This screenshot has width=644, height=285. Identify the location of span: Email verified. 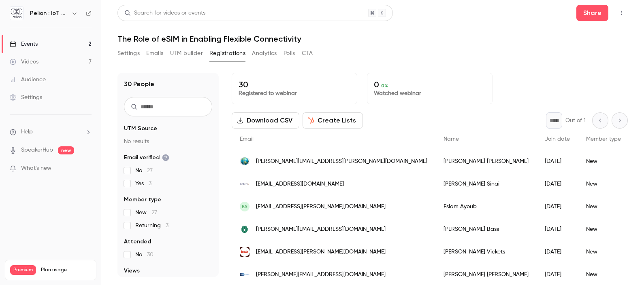
(147, 158).